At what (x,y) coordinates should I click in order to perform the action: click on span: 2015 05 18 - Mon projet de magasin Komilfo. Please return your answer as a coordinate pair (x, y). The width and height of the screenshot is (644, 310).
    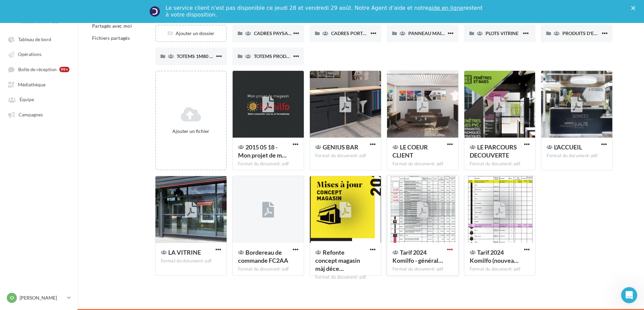
    Looking at the image, I should click on (262, 151).